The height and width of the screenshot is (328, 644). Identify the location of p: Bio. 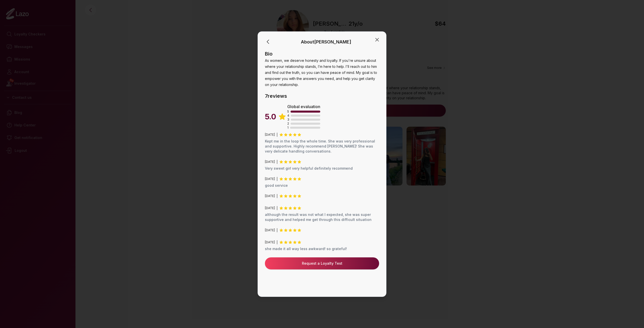
(322, 54).